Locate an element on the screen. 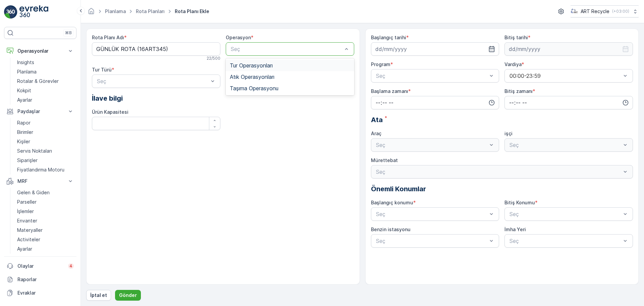 The width and height of the screenshot is (644, 306). span: Ata is located at coordinates (377, 120).